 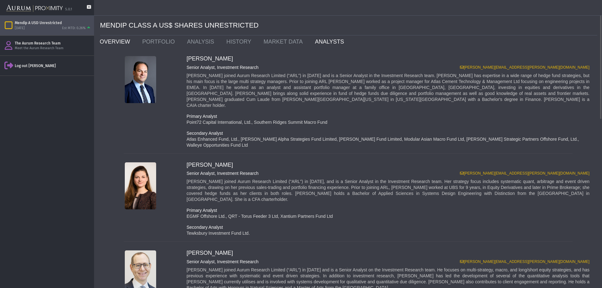 What do you see at coordinates (202, 42) in the screenshot?
I see `a: ANALYSIS` at bounding box center [202, 42].